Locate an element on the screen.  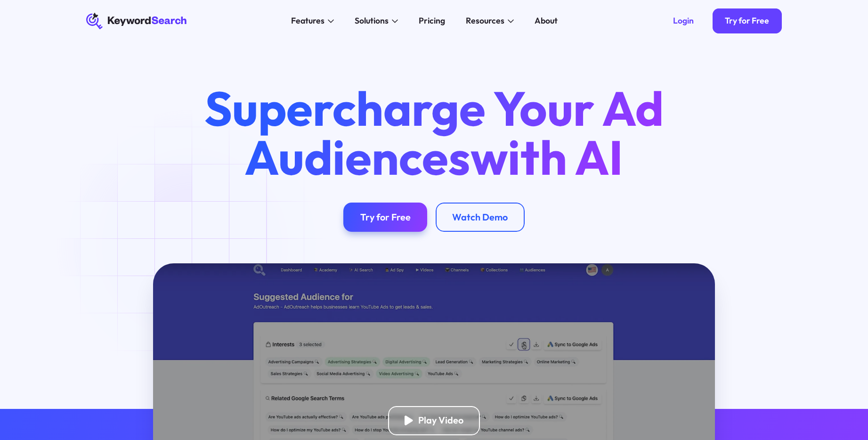
div: Play Video is located at coordinates (441, 420).